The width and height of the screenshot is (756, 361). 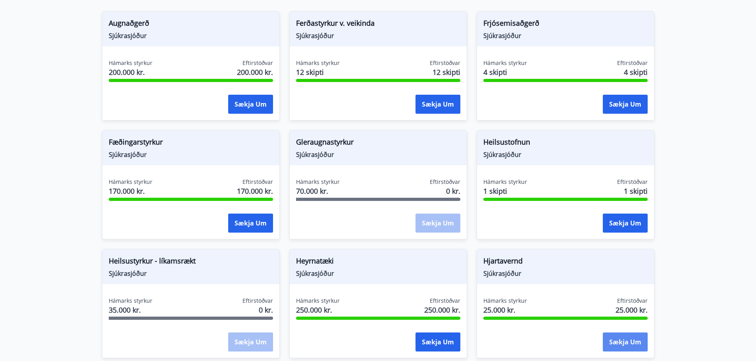 What do you see at coordinates (378, 144) in the screenshot?
I see `span: Gleraugnastyrkur` at bounding box center [378, 144].